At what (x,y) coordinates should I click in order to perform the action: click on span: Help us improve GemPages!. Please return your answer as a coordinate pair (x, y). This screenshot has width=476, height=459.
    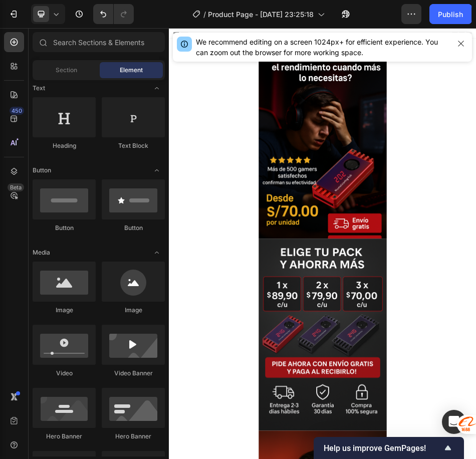
    Looking at the image, I should click on (383, 448).